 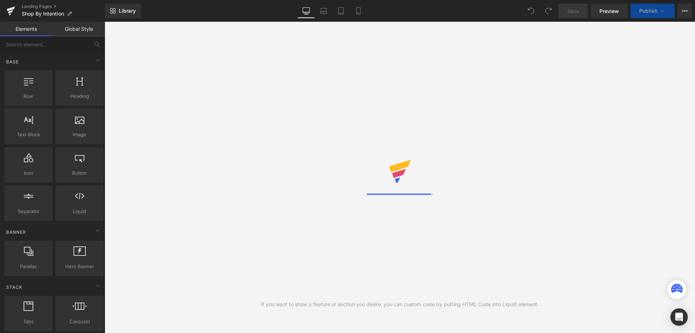 What do you see at coordinates (127, 11) in the screenshot?
I see `span: Library` at bounding box center [127, 11].